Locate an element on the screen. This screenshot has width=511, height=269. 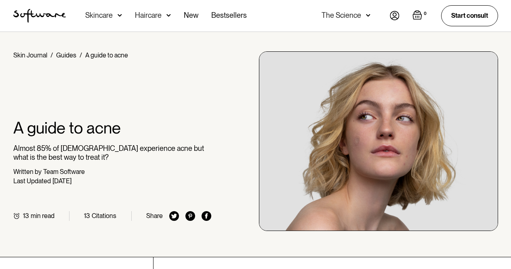
div: Team Software is located at coordinates (64, 171).